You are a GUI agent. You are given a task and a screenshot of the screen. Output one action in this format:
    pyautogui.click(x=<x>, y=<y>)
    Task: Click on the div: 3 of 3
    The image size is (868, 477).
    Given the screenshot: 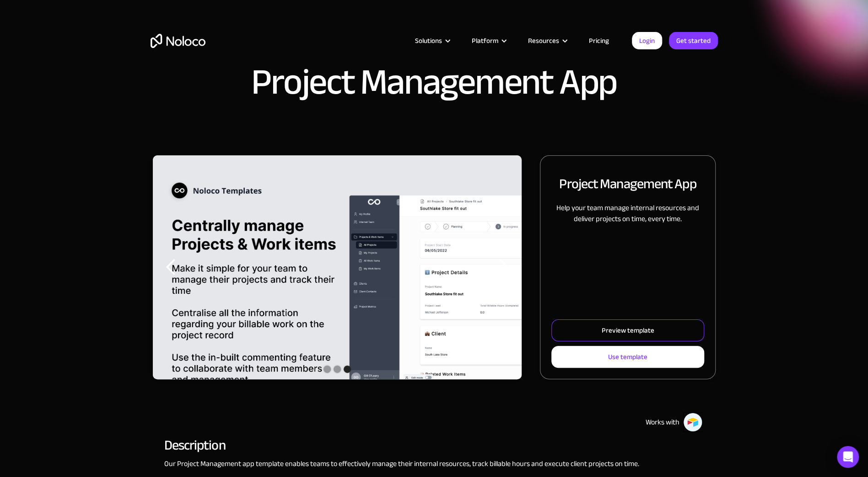 What is the action you would take?
    pyautogui.click(x=337, y=267)
    